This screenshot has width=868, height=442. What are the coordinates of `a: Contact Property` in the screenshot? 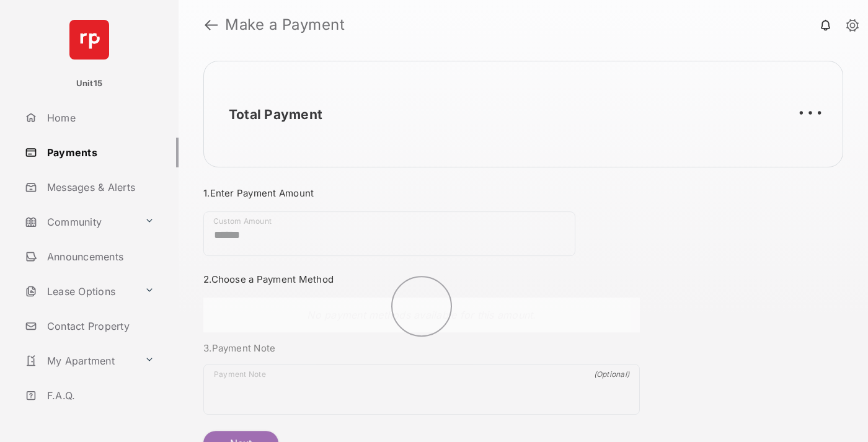 It's located at (99, 326).